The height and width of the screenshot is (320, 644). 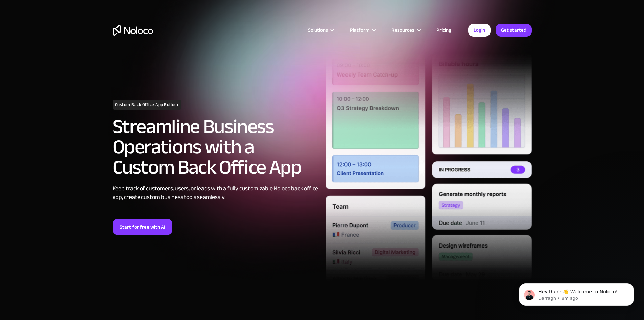 What do you see at coordinates (73, 23) in the screenshot?
I see `p: Hey there 👋 Welcome to Noloco! If you have any questions, just reply to this message. [GEOGRAPHIC...` at bounding box center [73, 23].